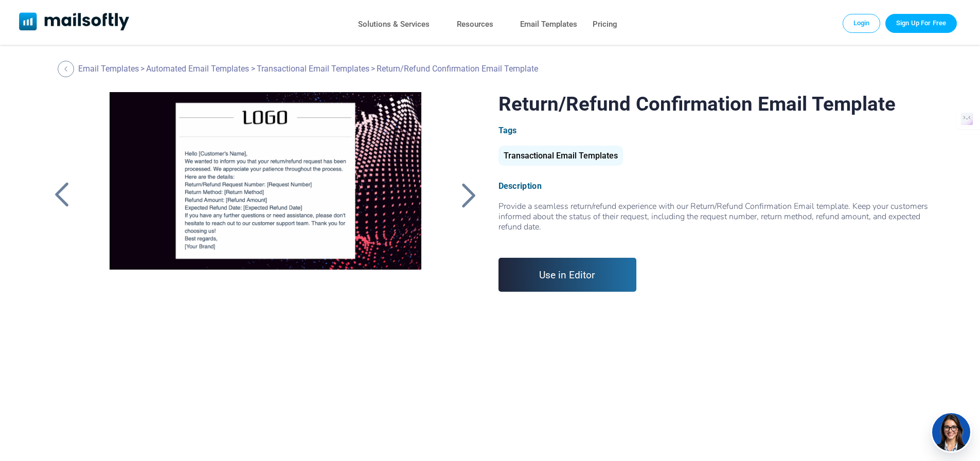 This screenshot has width=980, height=461. What do you see at coordinates (265, 221) in the screenshot?
I see `a: Return/Refund Confirmation Email Template` at bounding box center [265, 221].